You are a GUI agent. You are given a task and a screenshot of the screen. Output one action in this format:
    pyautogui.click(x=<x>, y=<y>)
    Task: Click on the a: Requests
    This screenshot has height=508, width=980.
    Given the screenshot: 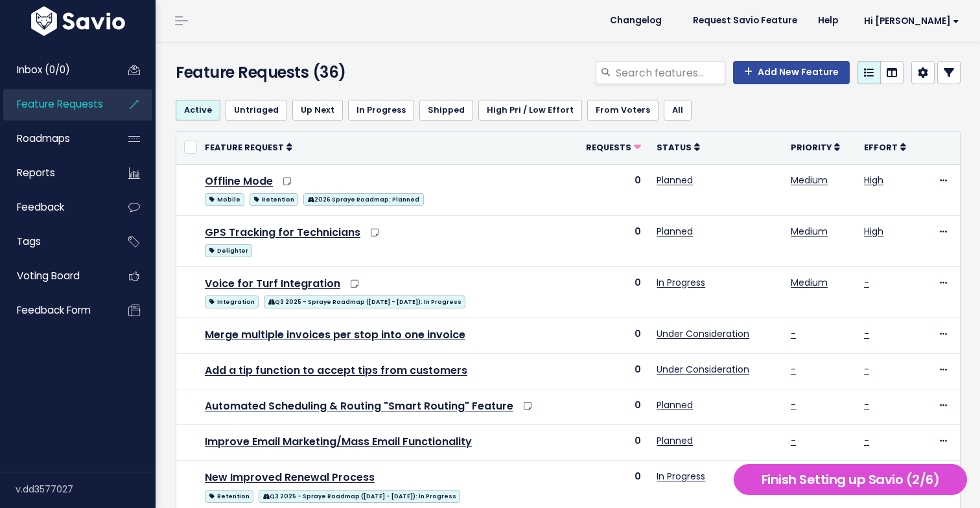 What is the action you would take?
    pyautogui.click(x=613, y=147)
    